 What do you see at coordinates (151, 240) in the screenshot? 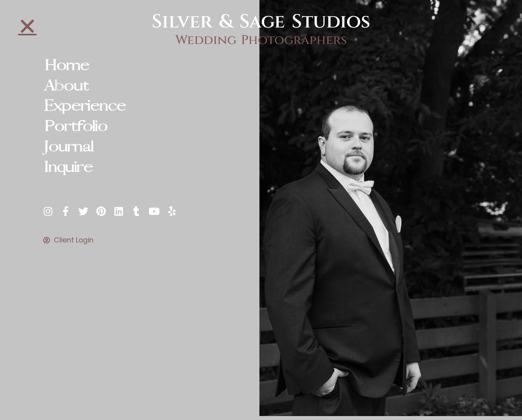
I see `a: Client Login` at bounding box center [151, 240].